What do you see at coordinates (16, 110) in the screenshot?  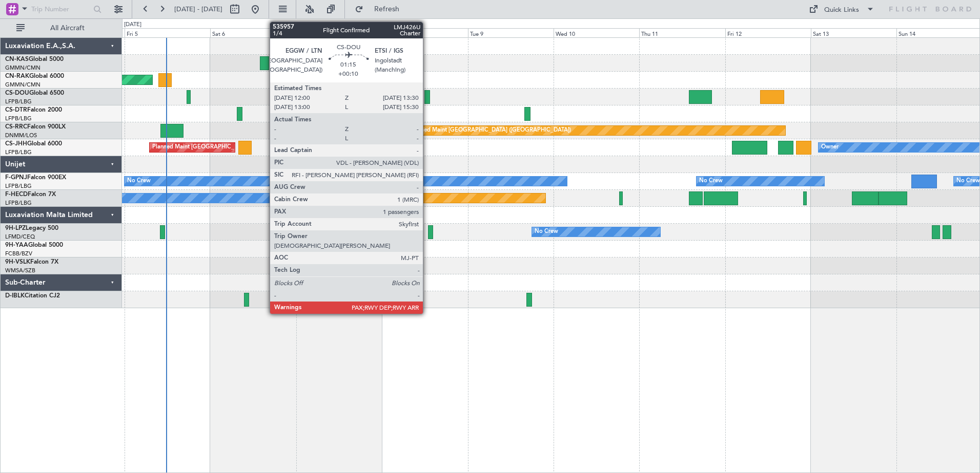 I see `span: CS-DTR` at bounding box center [16, 110].